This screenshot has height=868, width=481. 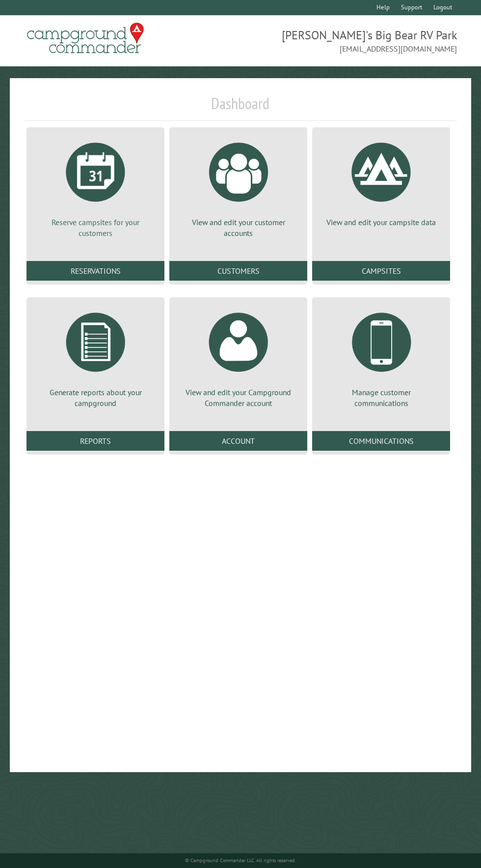 I want to click on a: View and edit your campsite data, so click(x=382, y=181).